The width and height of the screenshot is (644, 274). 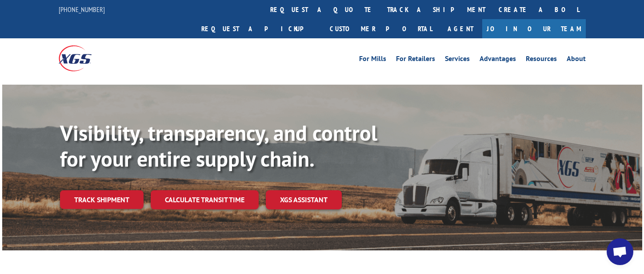 What do you see at coordinates (534, 28) in the screenshot?
I see `a: Join Our Team` at bounding box center [534, 28].